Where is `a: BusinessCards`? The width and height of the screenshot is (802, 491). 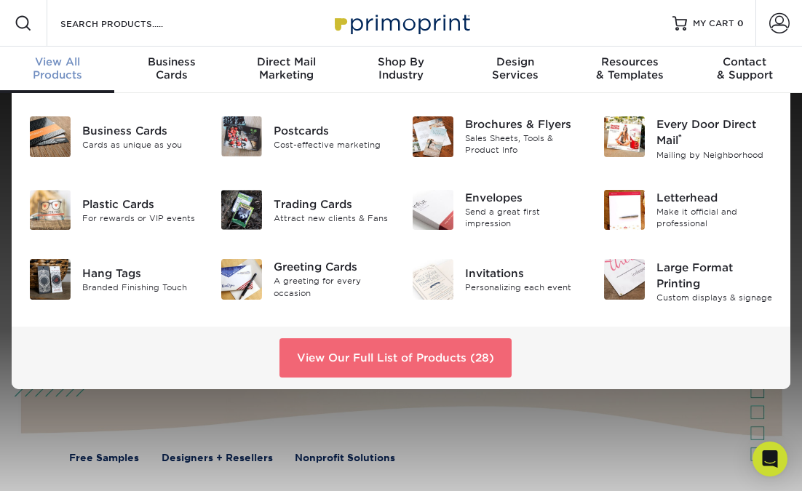
a: BusinessCards is located at coordinates (171, 70).